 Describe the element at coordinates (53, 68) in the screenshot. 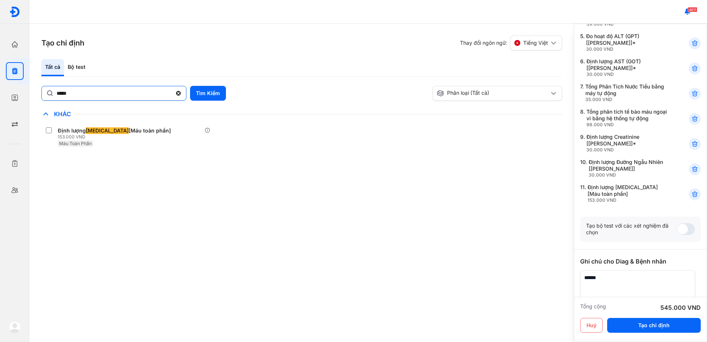

I see `div: Tất cả` at that location.